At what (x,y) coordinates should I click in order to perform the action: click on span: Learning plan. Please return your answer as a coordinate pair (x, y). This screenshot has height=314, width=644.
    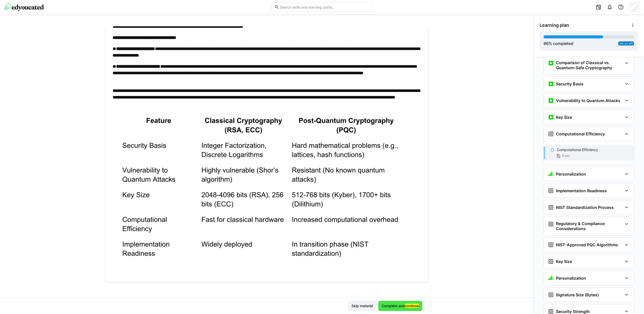
    Looking at the image, I should click on (554, 25).